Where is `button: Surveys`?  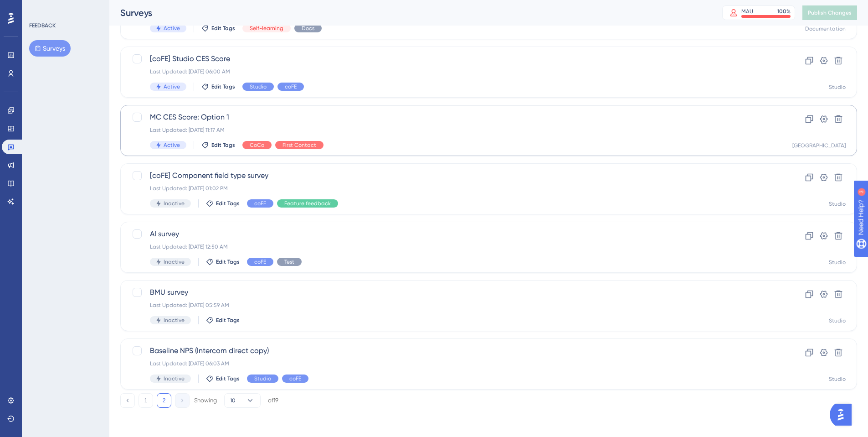
button: Surveys is located at coordinates (49, 49).